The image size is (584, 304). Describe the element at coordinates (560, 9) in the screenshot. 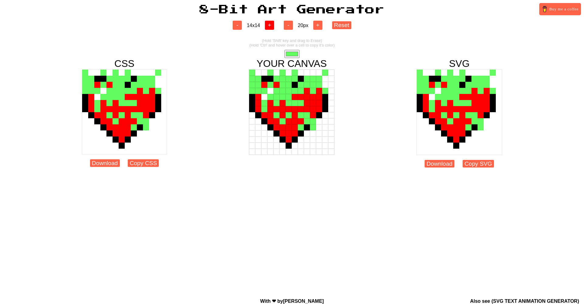

I see `a: Buy me a coffee` at that location.